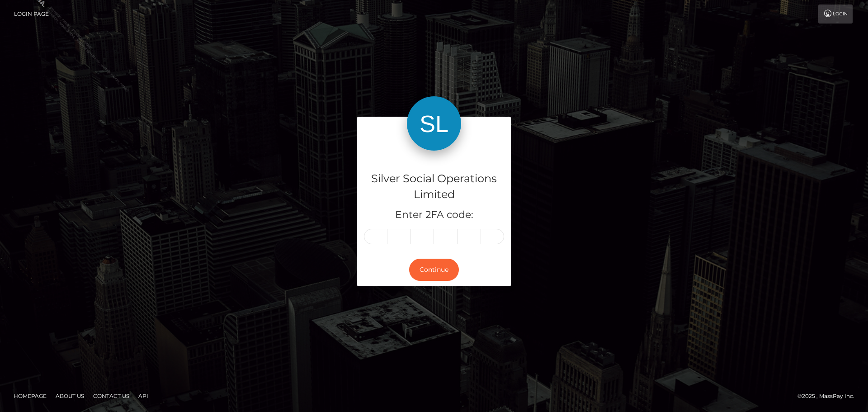 This screenshot has height=412, width=868. What do you see at coordinates (144, 395) in the screenshot?
I see `a: API` at bounding box center [144, 395].